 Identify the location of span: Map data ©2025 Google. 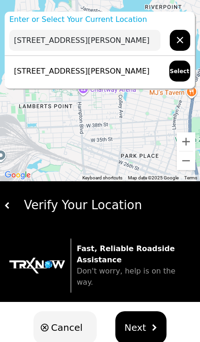
(153, 177).